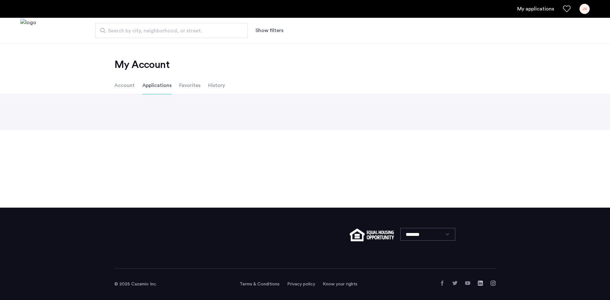 This screenshot has width=610, height=300. What do you see at coordinates (125, 86) in the screenshot?
I see `li: Account` at bounding box center [125, 86].